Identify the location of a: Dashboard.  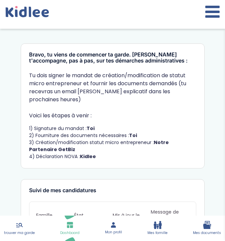
(70, 228).